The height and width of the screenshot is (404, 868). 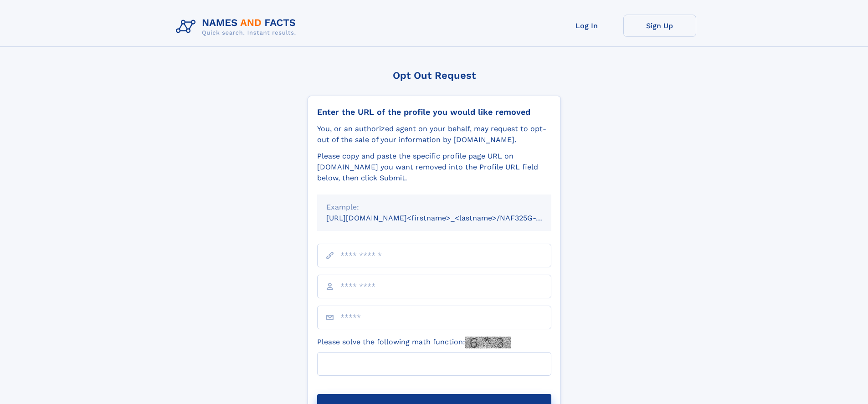 I want to click on a: Log In, so click(x=587, y=25).